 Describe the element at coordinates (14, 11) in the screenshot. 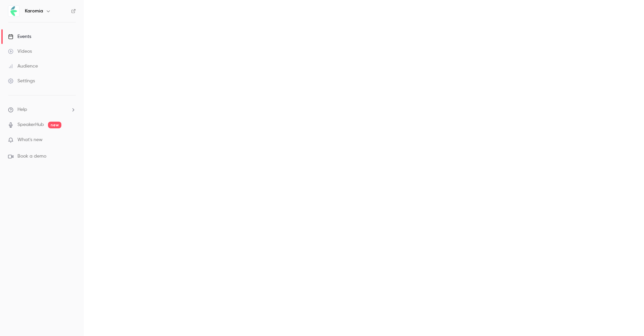

I see `img: Karomia` at that location.